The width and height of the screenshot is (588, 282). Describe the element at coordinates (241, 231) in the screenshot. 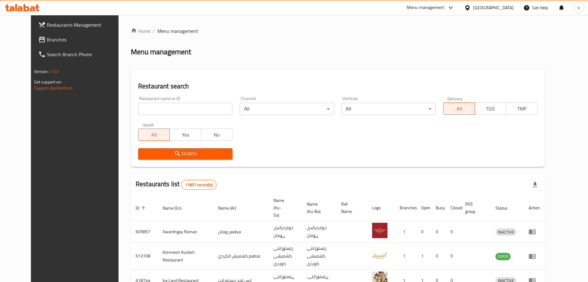

I see `td: مطعم رومان` at that location.